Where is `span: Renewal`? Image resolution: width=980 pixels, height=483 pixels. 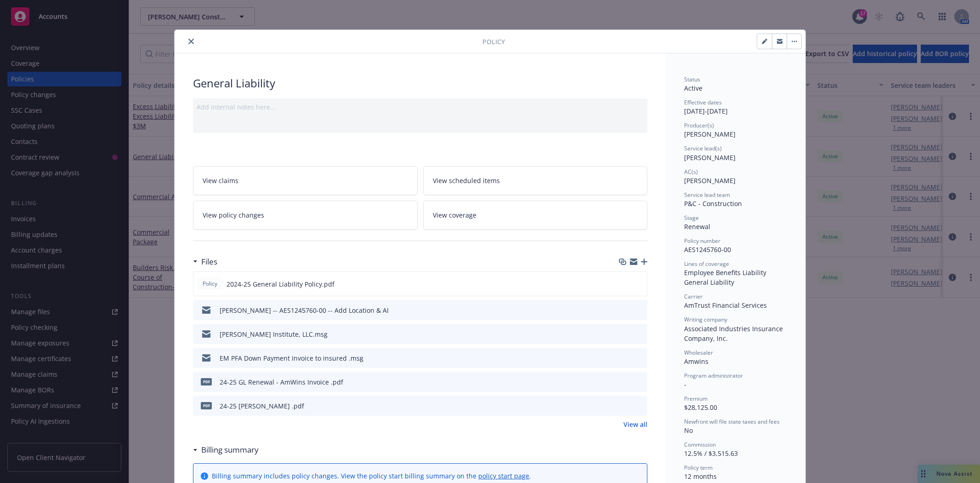
span: Renewal is located at coordinates (698, 226).